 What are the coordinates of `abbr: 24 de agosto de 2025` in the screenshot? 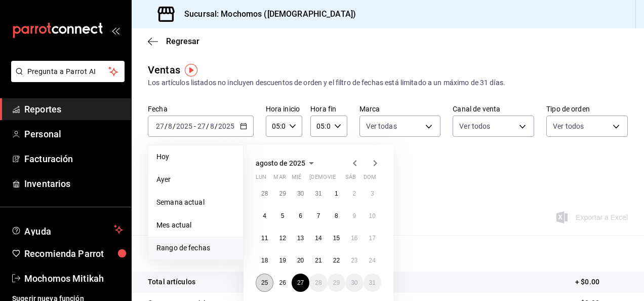 It's located at (372, 260).